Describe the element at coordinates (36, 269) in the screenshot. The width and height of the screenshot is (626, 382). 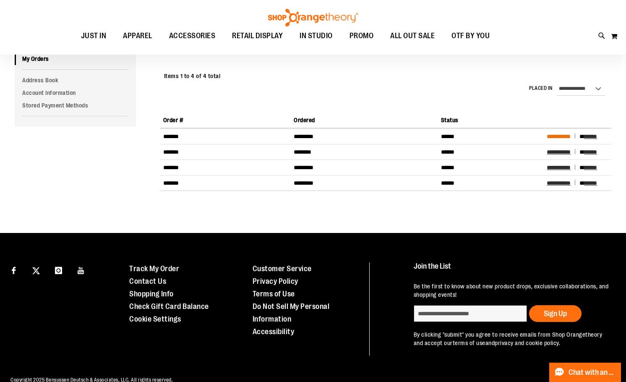
I see `a: Visit our X page` at that location.